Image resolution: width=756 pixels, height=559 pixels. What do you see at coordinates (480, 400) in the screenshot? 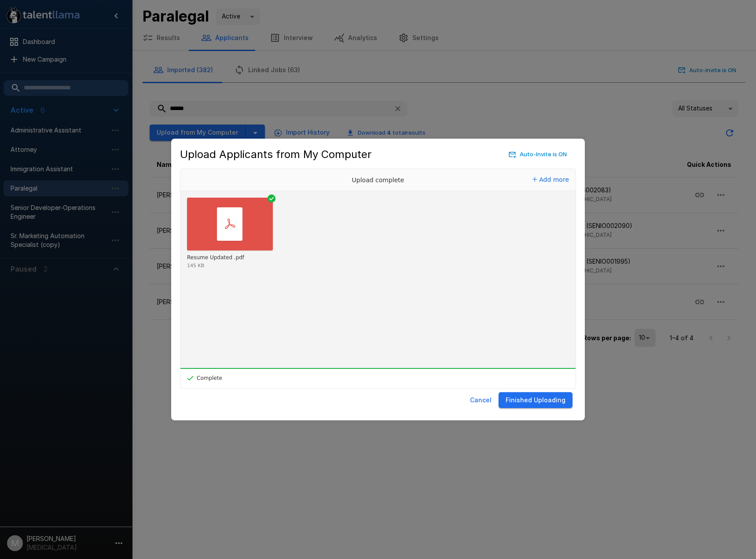
I see `button: Cancel` at bounding box center [480, 400].